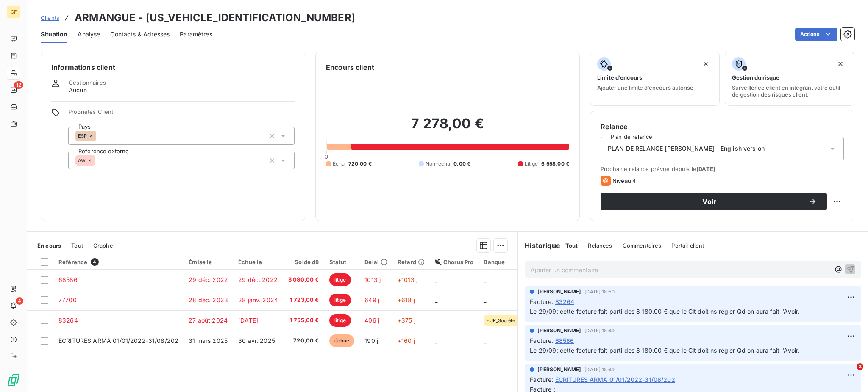  What do you see at coordinates (816, 34) in the screenshot?
I see `button: Actions` at bounding box center [816, 34].